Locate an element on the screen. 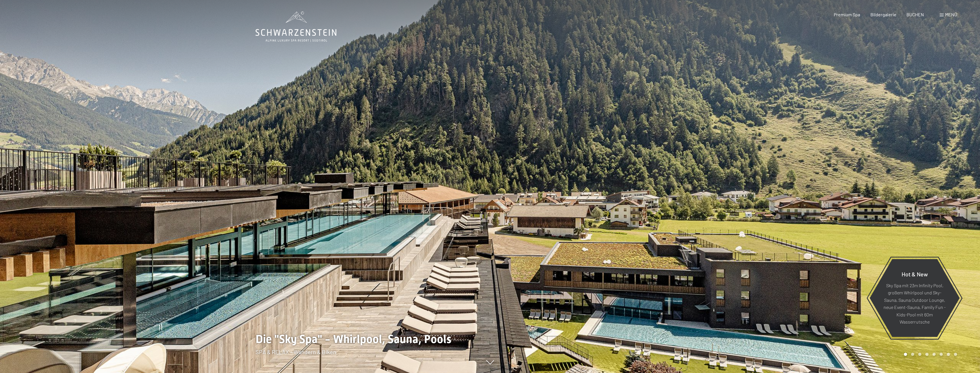 This screenshot has width=980, height=373. a: BUCHEN is located at coordinates (915, 14).